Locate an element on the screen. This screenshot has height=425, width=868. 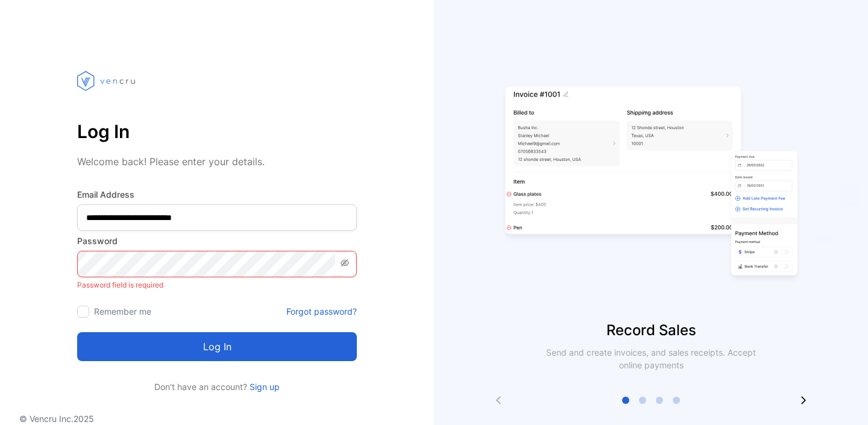
label: Email Address is located at coordinates (217, 195).